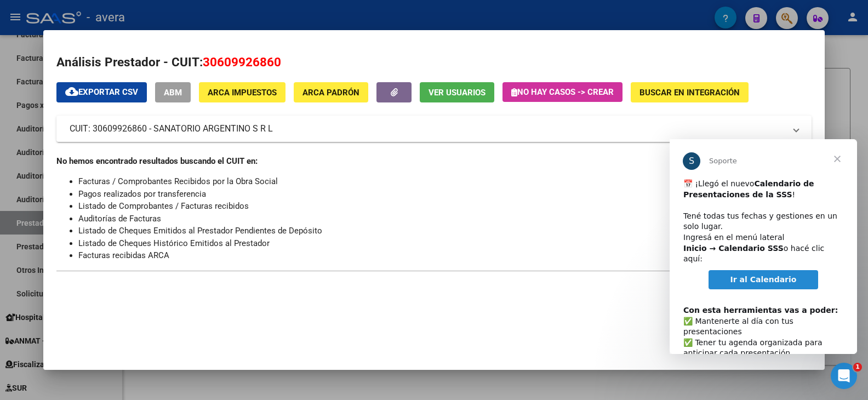 The image size is (868, 400). What do you see at coordinates (72, 91) in the screenshot?
I see `mat-icon: cloud_download` at bounding box center [72, 91].